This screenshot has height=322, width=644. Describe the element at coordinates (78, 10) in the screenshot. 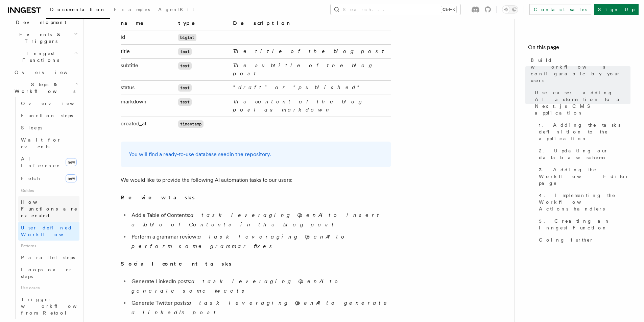

I see `a: Documentation` at that location.